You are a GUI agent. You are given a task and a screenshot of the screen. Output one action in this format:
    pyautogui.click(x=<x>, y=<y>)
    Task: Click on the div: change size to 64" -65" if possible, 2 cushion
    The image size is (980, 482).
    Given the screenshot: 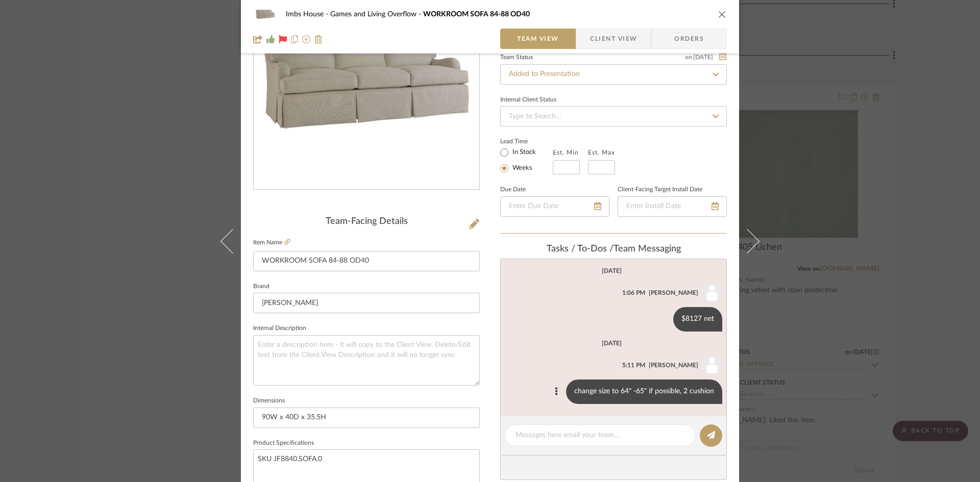 What is the action you would take?
    pyautogui.click(x=644, y=391)
    